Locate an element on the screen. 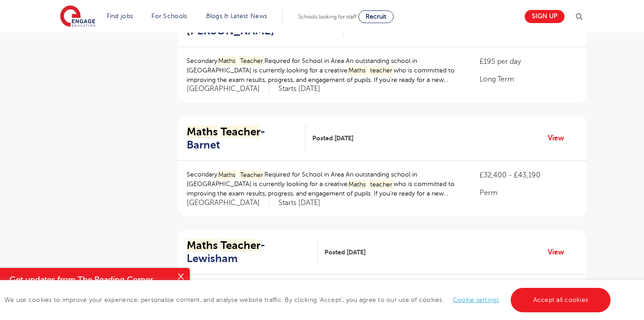 Image resolution: width=644 pixels, height=320 pixels. a: Cookie settings is located at coordinates (476, 300).